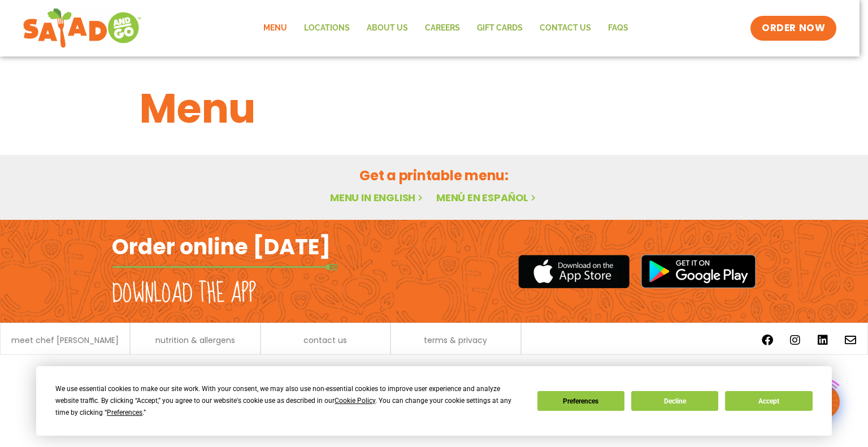 The height and width of the screenshot is (447, 868). What do you see at coordinates (499, 28) in the screenshot?
I see `a: GIFT CARDS` at bounding box center [499, 28].